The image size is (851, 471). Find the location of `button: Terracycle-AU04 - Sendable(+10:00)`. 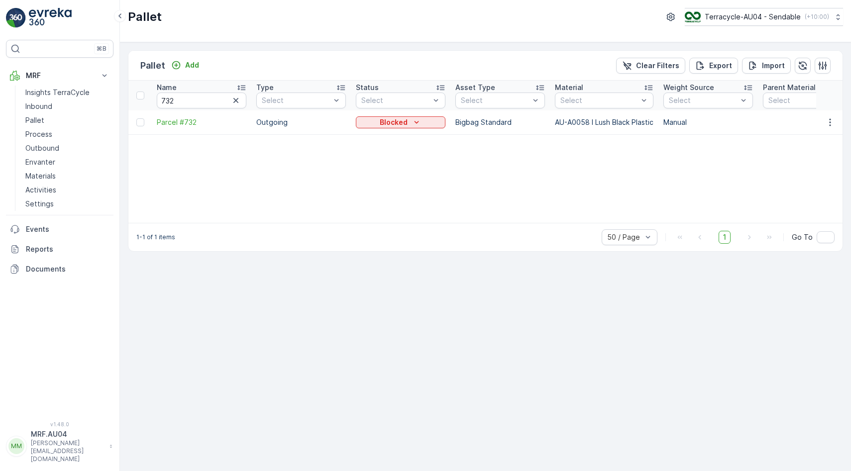

button: Terracycle-AU04 - Sendable(+10:00) is located at coordinates (764, 17).